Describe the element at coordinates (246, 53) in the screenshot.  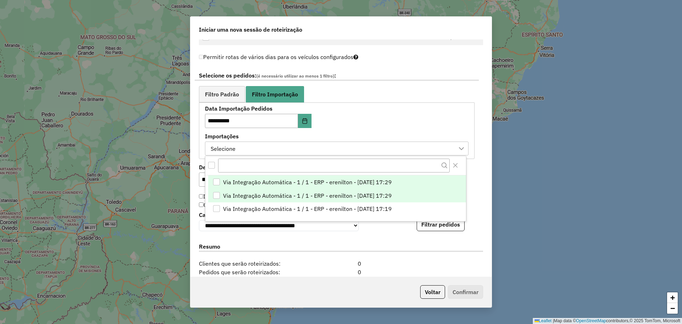
I see `td: OAY2C74` at that location.